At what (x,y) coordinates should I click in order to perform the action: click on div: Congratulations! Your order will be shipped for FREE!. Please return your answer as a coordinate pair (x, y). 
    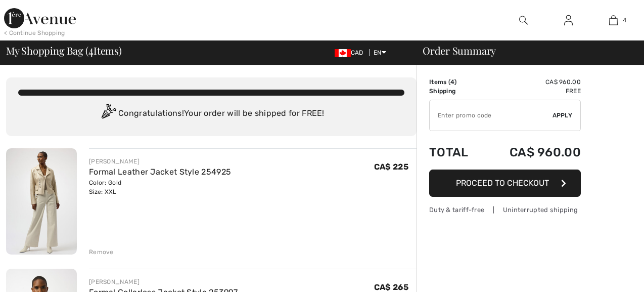
    Looking at the image, I should click on (211, 114).